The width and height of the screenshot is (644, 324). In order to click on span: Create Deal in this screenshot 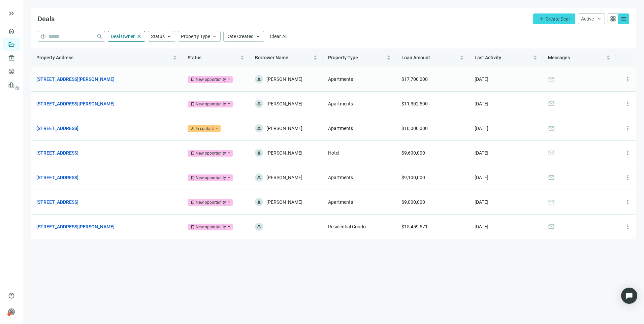, I will do `click(557, 19)`.